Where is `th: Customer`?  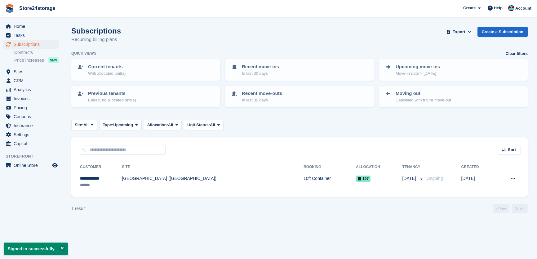
th: Customer is located at coordinates (100, 167).